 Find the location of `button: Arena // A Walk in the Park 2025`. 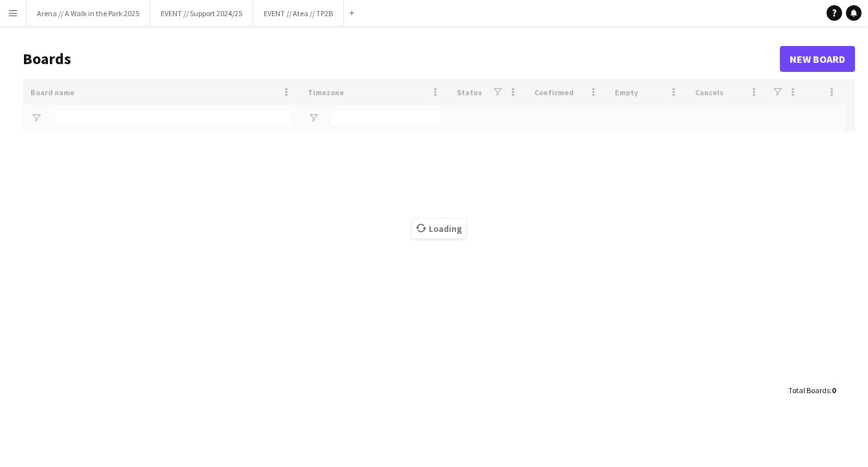

button: Arena // A Walk in the Park 2025 is located at coordinates (88, 13).